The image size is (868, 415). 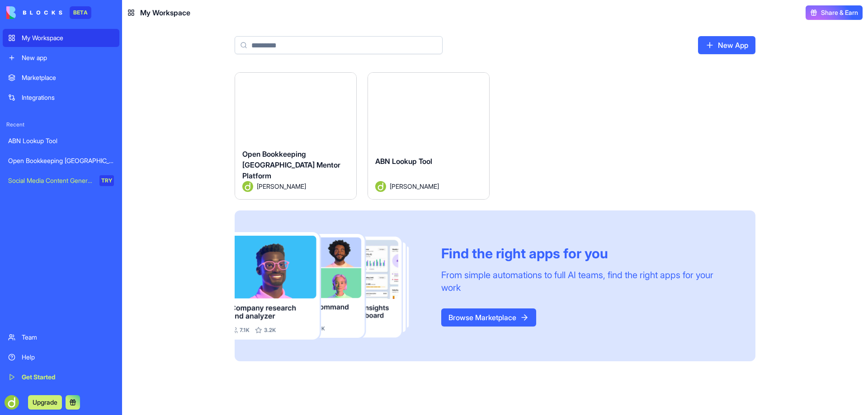 I want to click on div: Get Started, so click(x=68, y=377).